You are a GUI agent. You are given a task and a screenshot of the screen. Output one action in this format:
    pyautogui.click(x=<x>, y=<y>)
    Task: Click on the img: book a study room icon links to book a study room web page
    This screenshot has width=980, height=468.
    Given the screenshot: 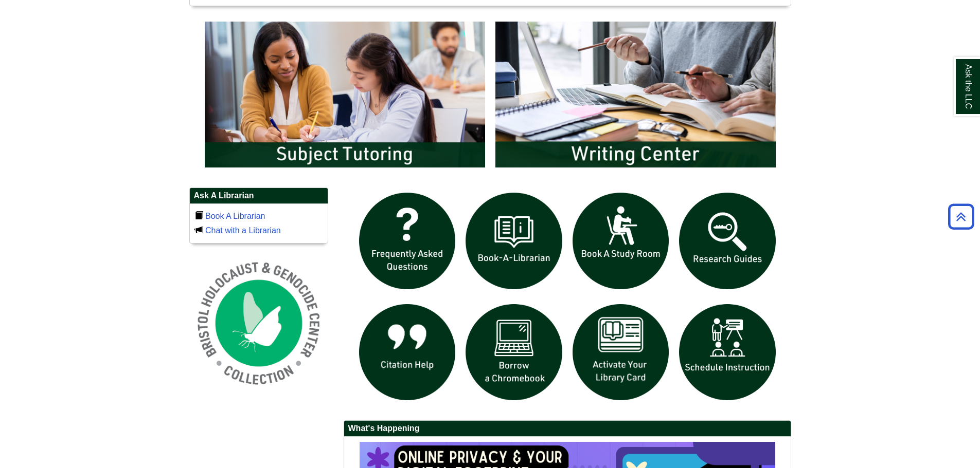 What is the action you would take?
    pyautogui.click(x=621, y=241)
    